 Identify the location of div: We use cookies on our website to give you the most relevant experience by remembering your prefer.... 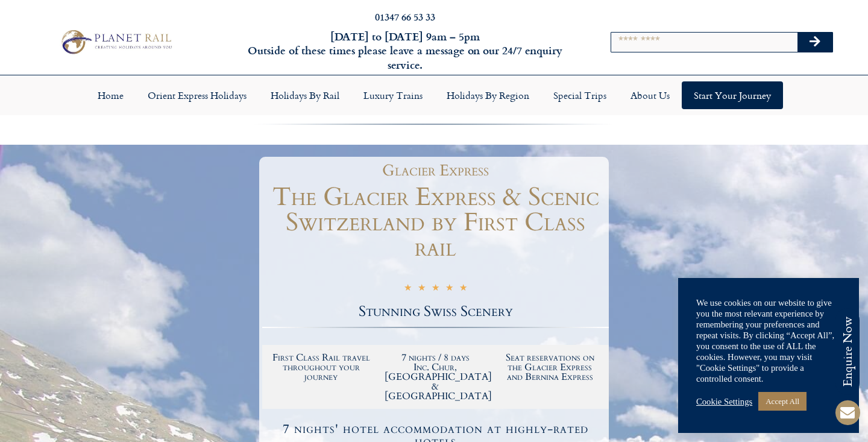
(768, 341).